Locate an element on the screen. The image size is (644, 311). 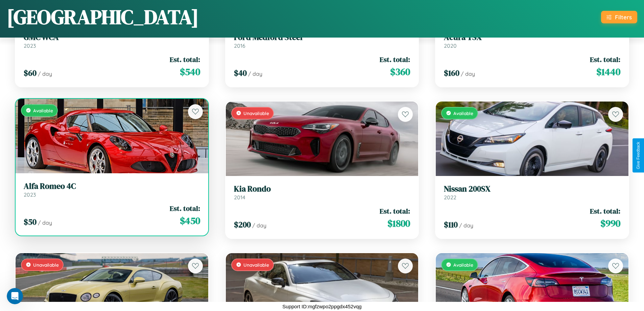
span: $ 60 is located at coordinates (30, 73).